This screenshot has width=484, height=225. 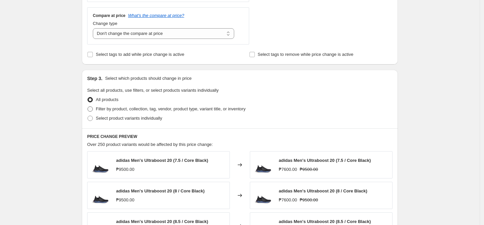 What do you see at coordinates (109, 16) in the screenshot?
I see `h3: Compare at price` at bounding box center [109, 16].